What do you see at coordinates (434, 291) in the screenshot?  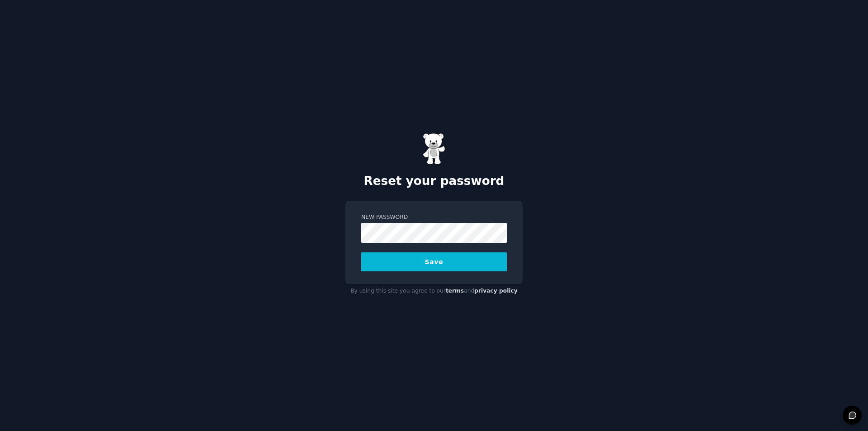 I see `div: By using this site you agree to our and` at bounding box center [434, 291].